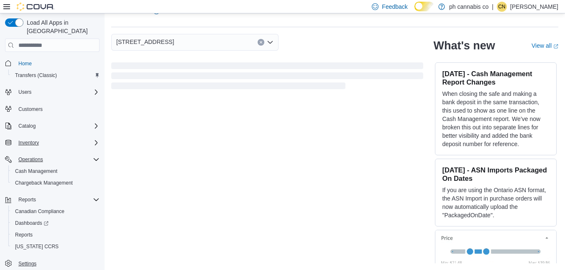  Describe the element at coordinates (24, 235) in the screenshot. I see `a: Reports` at that location.